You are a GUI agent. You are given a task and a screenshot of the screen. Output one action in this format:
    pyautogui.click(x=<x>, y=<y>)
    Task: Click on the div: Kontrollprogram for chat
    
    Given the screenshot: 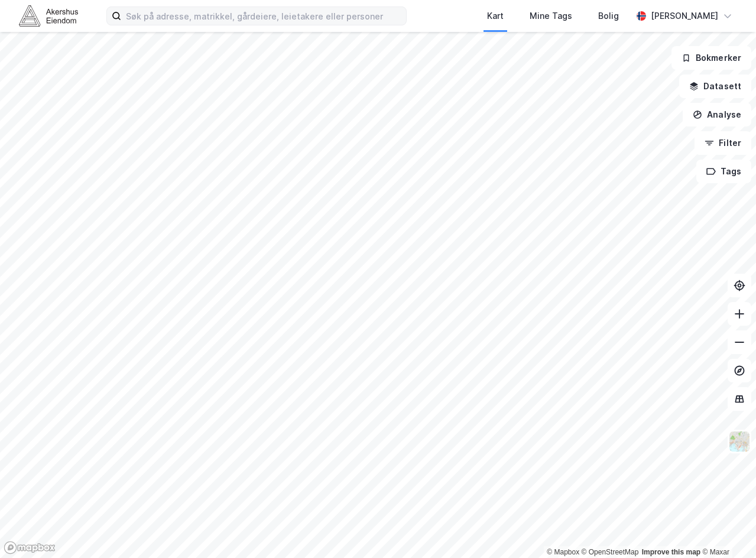 What is the action you would take?
    pyautogui.click(x=726, y=529)
    